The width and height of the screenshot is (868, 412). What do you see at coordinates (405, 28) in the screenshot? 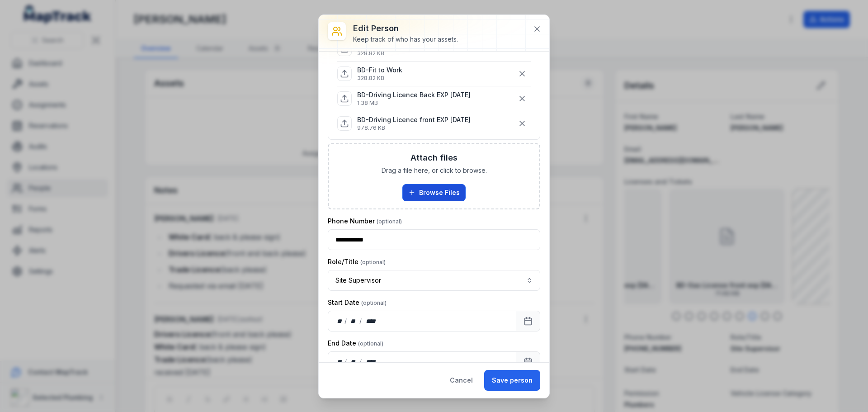
I see `h3: Edit person` at bounding box center [405, 28].